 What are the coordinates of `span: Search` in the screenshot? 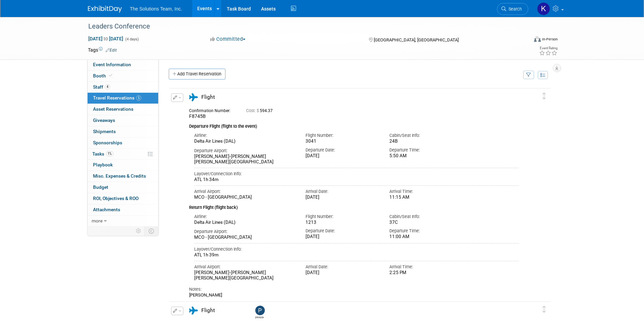 It's located at (514, 9).